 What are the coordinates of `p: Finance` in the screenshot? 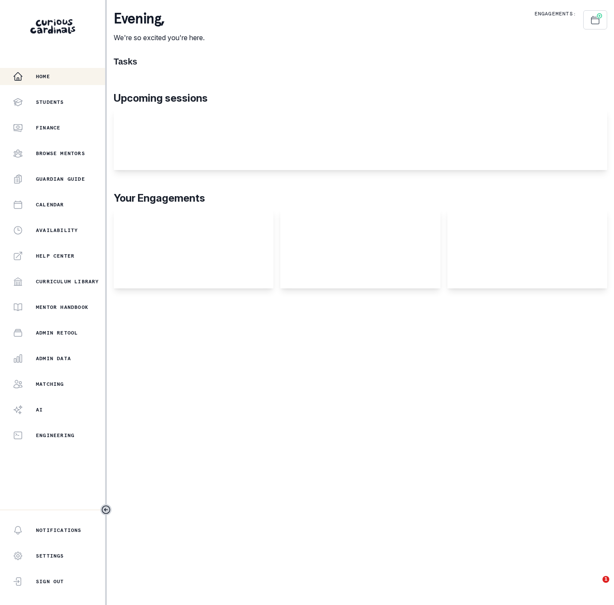 It's located at (48, 128).